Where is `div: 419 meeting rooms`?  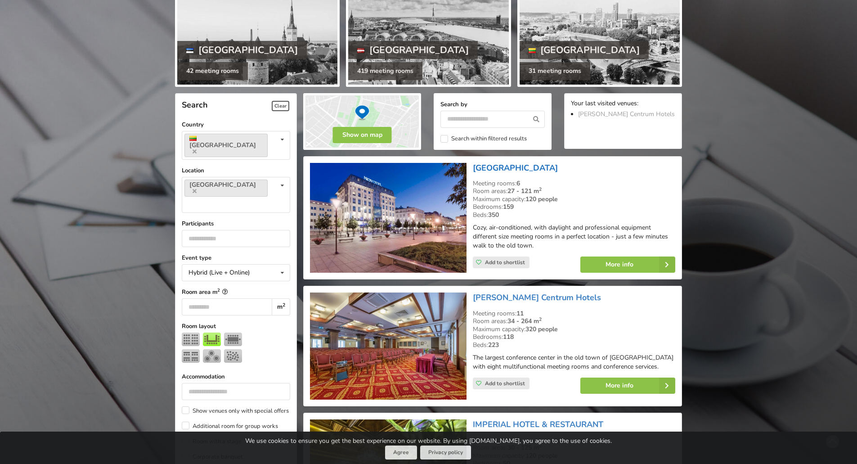
div: 419 meeting rooms is located at coordinates (385, 71).